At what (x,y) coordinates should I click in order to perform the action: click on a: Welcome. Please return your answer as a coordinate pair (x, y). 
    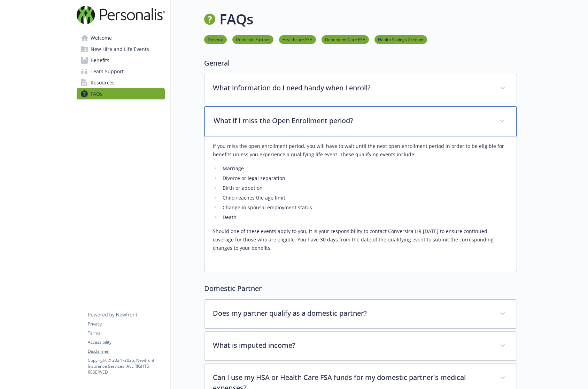
    Looking at the image, I should click on (121, 38).